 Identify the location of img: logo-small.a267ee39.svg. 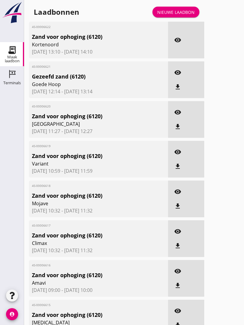
(12, 13).